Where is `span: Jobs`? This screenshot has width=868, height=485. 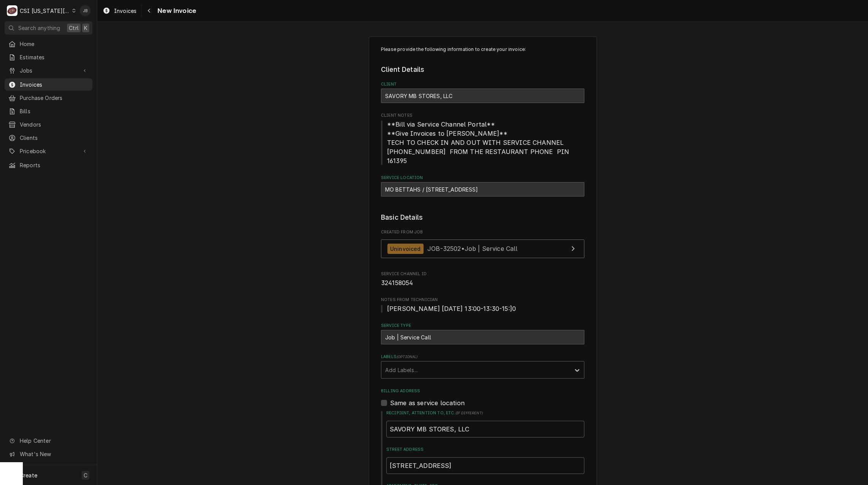
span: Jobs is located at coordinates (48, 71).